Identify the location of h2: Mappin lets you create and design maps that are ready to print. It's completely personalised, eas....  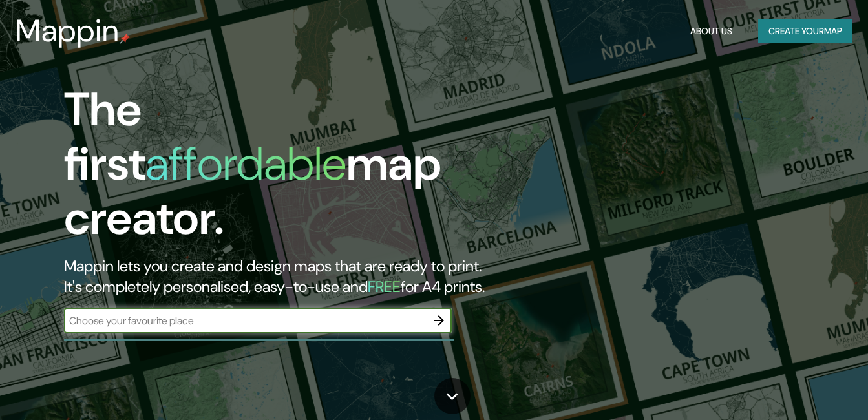
(281, 277).